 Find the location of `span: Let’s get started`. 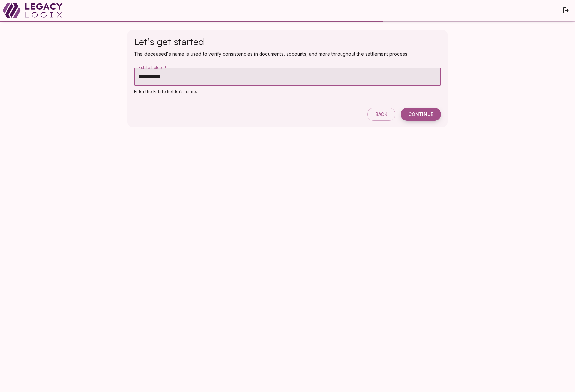

span: Let’s get started is located at coordinates (169, 42).